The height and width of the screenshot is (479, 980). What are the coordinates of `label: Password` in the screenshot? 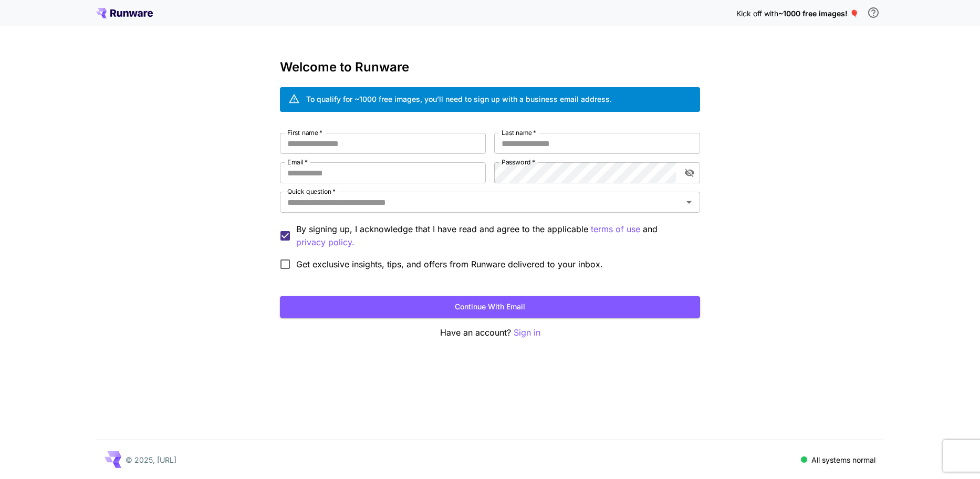 It's located at (519, 162).